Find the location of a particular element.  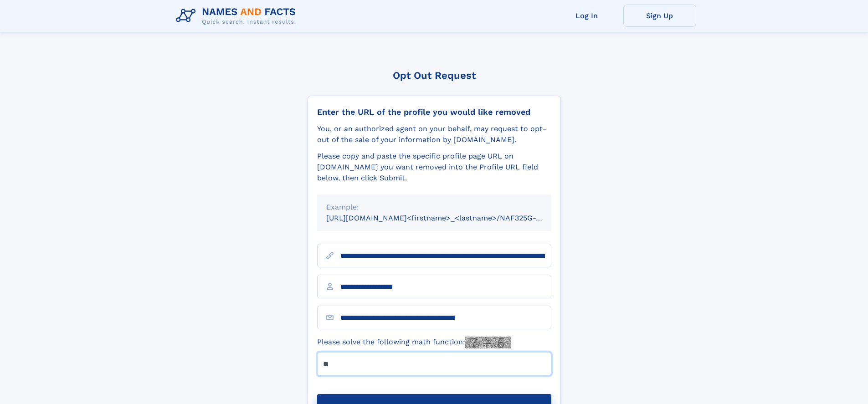

div: Example: is located at coordinates (434, 207).